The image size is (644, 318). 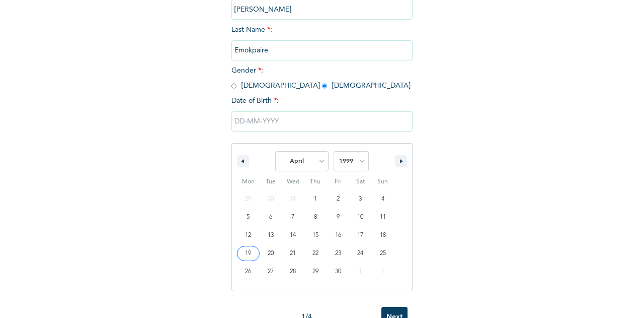 What do you see at coordinates (315, 217) in the screenshot?
I see `button: 8` at bounding box center [315, 217].